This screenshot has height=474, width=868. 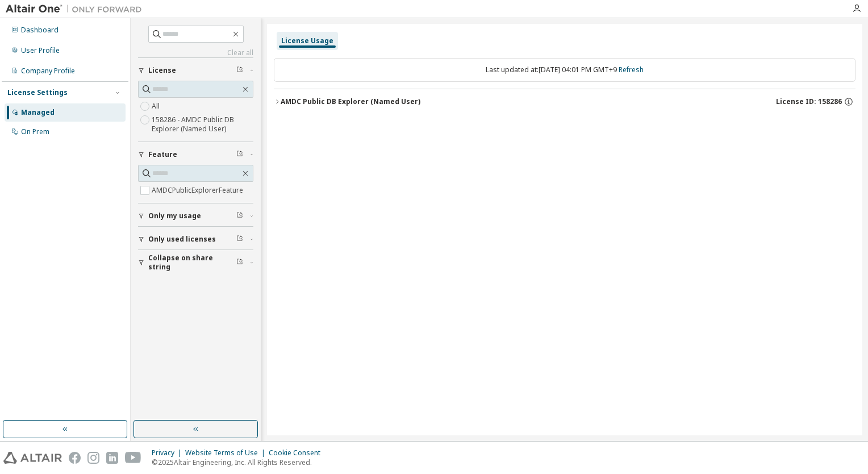 I want to click on span: Only used licenses, so click(x=182, y=239).